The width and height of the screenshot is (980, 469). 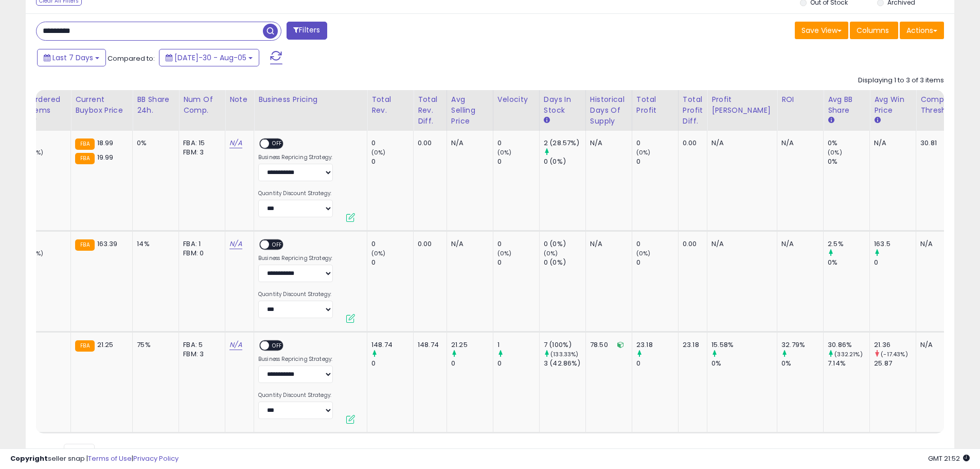 I want to click on div: ROI, so click(x=800, y=99).